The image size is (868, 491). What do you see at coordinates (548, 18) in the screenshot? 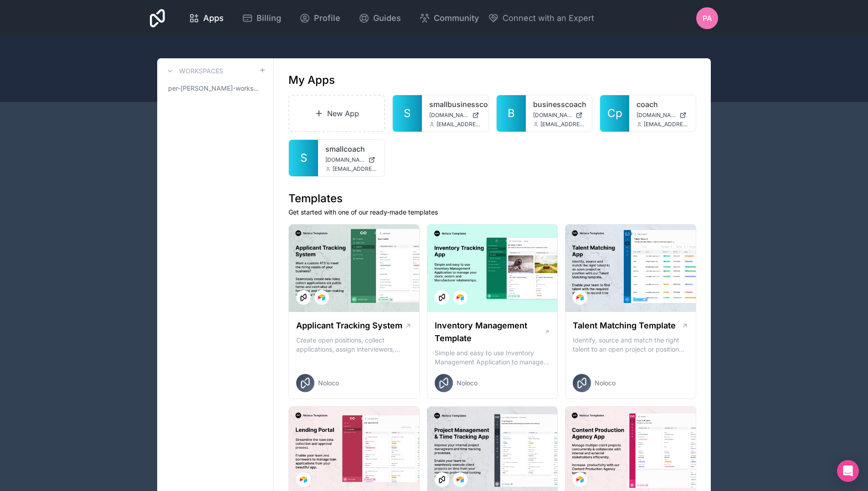
I see `span: Connect with an Expert` at bounding box center [548, 18].